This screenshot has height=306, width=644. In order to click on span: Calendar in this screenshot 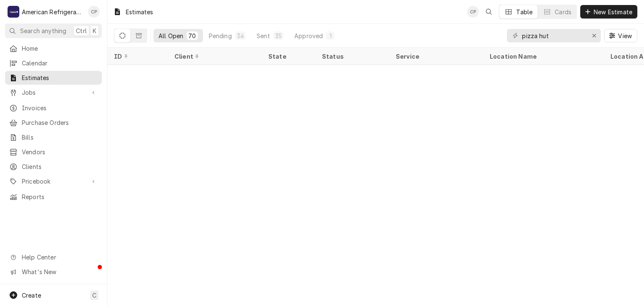, I will do `click(59, 63)`.